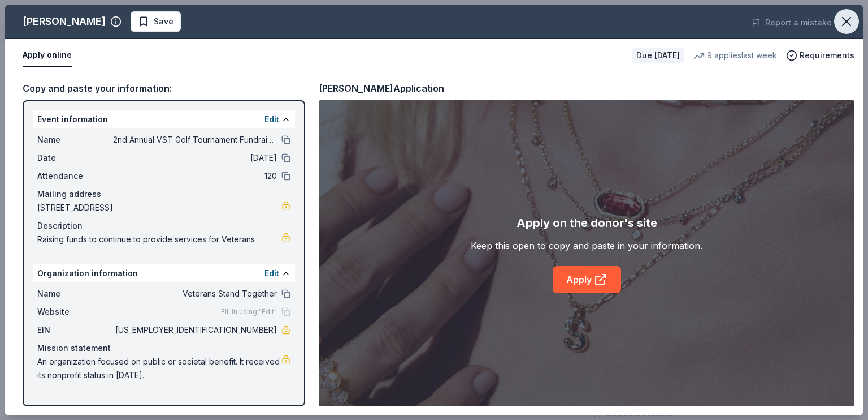  What do you see at coordinates (587, 246) in the screenshot?
I see `div: Keep this open to copy and paste in your information.` at bounding box center [587, 246].